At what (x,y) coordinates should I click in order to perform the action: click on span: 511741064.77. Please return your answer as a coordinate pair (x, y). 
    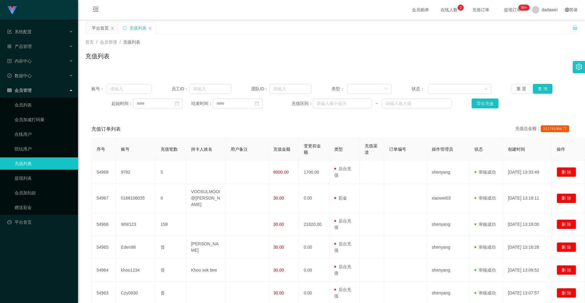
    Looking at the image, I should click on (555, 129).